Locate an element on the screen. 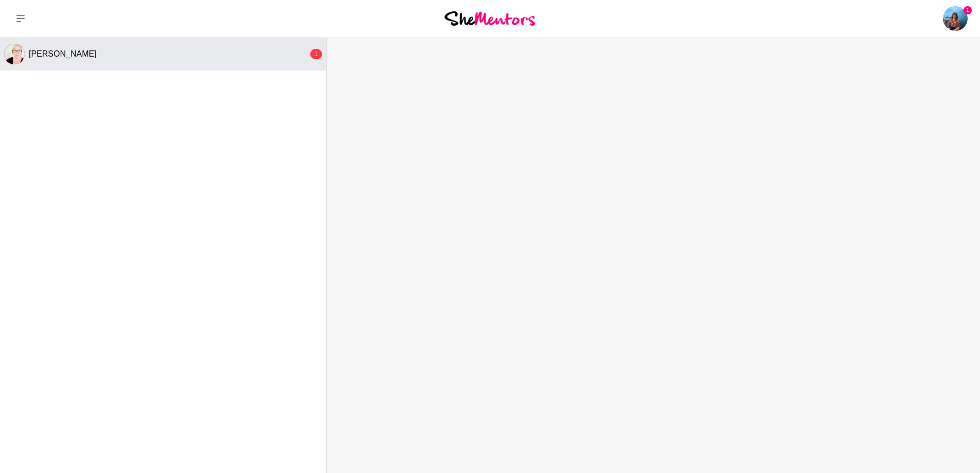 The height and width of the screenshot is (473, 980). img: Philippa Horton is located at coordinates (955, 19).